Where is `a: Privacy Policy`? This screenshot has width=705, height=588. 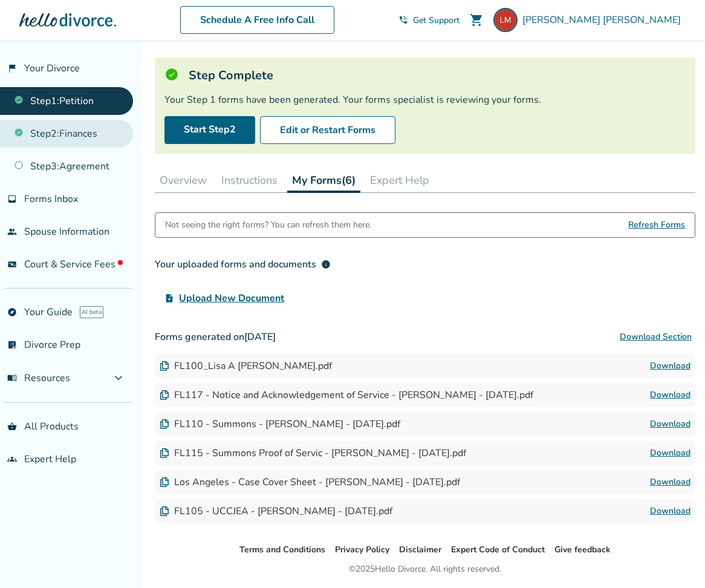
a: Privacy Policy is located at coordinates (362, 549).